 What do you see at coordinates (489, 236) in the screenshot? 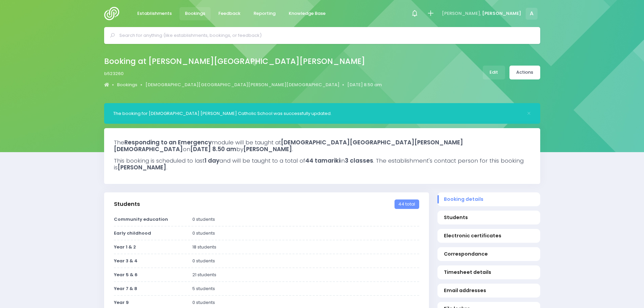
I see `span: Electronic certificates` at bounding box center [489, 236].